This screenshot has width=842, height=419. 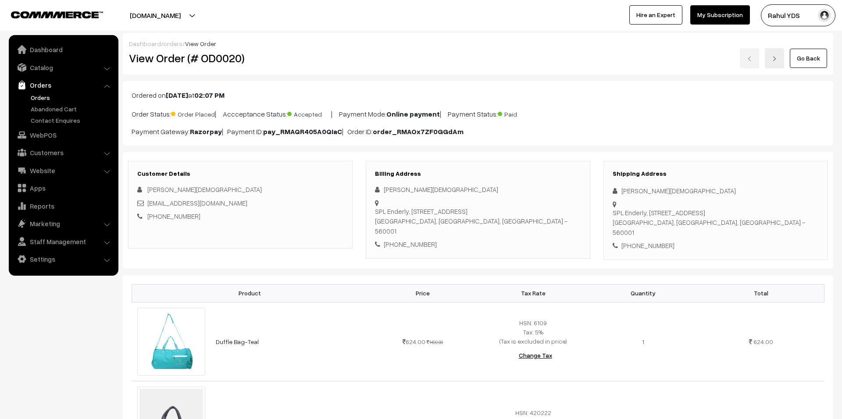 What do you see at coordinates (309, 113) in the screenshot?
I see `span: Accepted` at bounding box center [309, 113].